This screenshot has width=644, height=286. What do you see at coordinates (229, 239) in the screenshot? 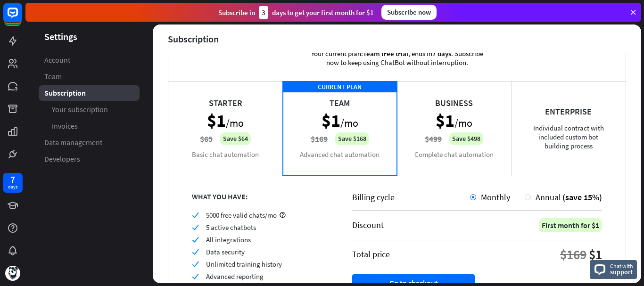
I see `span: All integrations` at bounding box center [229, 239].